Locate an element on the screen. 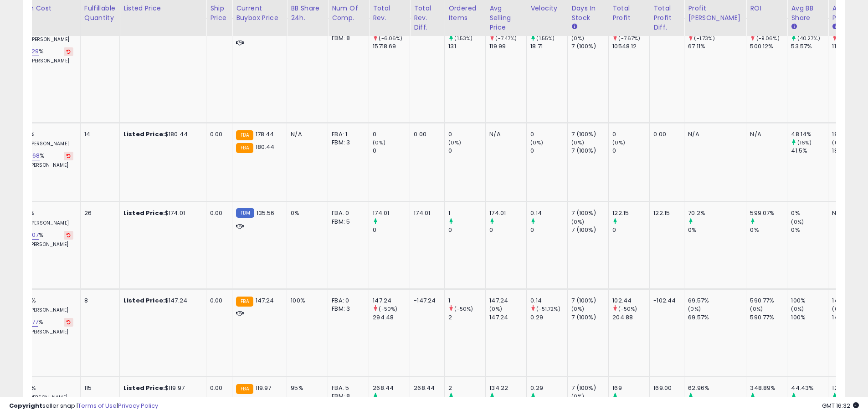 This screenshot has height=415, width=868. div: Days In Stock is located at coordinates (588, 13).